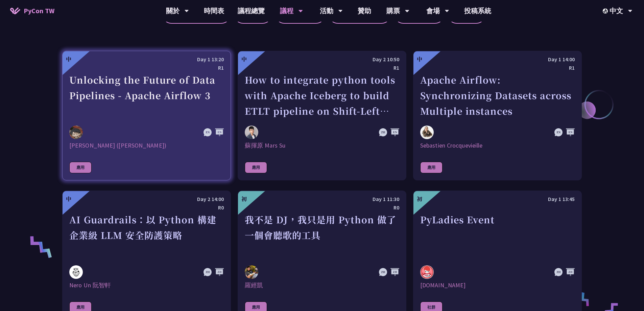 The width and height of the screenshot is (644, 311). What do you see at coordinates (497, 235) in the screenshot?
I see `div: PyLadies Event` at bounding box center [497, 235].